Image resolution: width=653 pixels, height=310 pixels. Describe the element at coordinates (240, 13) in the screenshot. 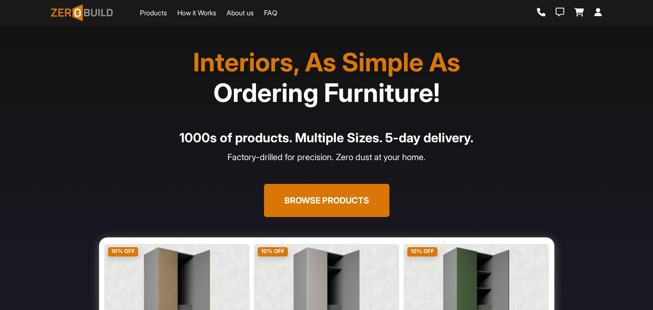

I see `a: About us` at that location.